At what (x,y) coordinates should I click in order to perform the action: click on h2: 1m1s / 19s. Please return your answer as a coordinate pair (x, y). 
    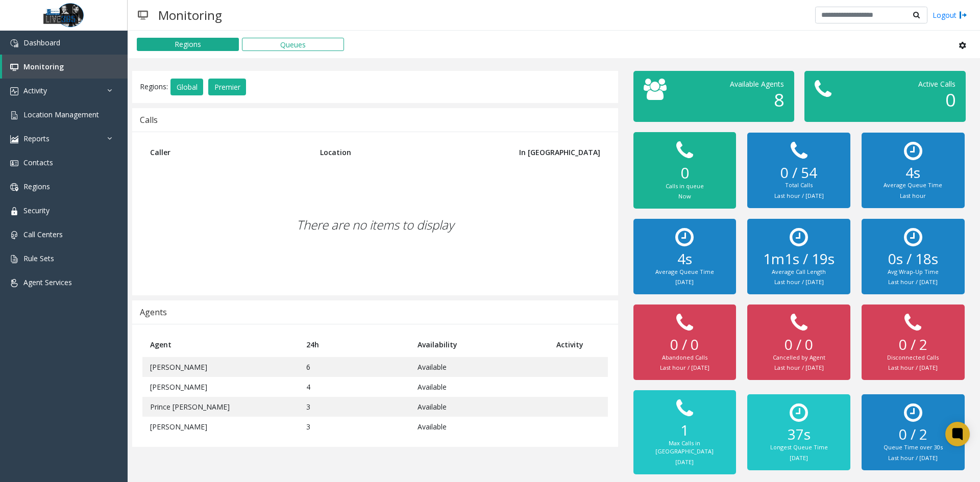
    Looking at the image, I should click on (798, 259).